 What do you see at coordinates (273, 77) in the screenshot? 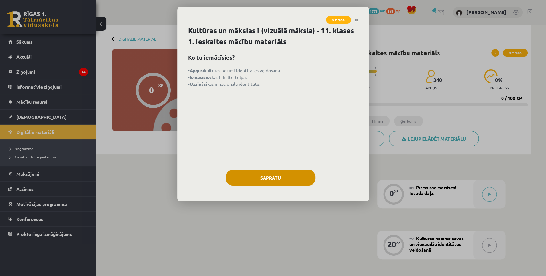
I see `p: • kultūras nozīmi identitātes veidošanā. • kas ir kultūrtelpa. • kas ir nacionālā identitāte.` at bounding box center [273, 77].